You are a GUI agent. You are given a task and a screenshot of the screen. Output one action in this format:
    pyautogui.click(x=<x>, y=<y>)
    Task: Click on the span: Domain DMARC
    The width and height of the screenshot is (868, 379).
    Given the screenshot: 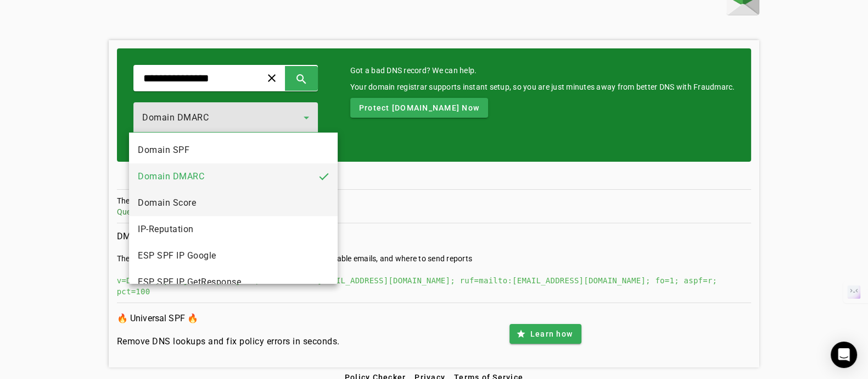 What is the action you would take?
    pyautogui.click(x=171, y=176)
    